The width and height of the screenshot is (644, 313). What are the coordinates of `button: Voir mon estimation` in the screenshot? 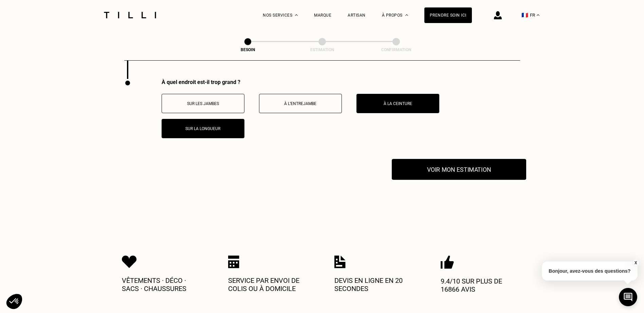 It's located at (459, 169).